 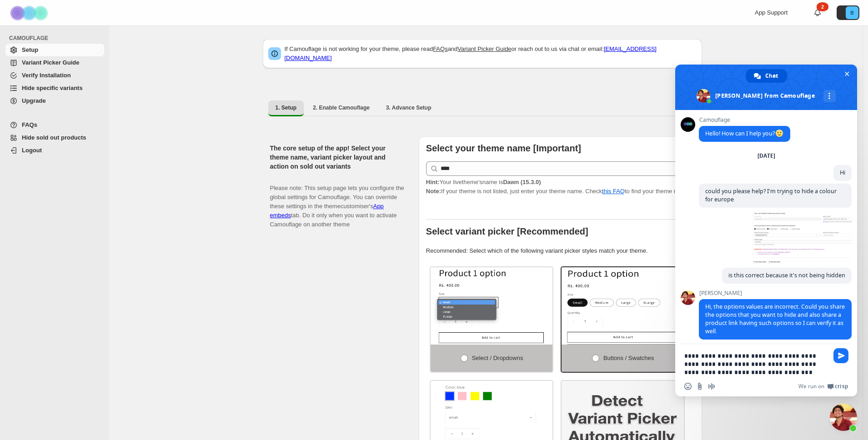 I want to click on a: Upgrade, so click(x=55, y=101).